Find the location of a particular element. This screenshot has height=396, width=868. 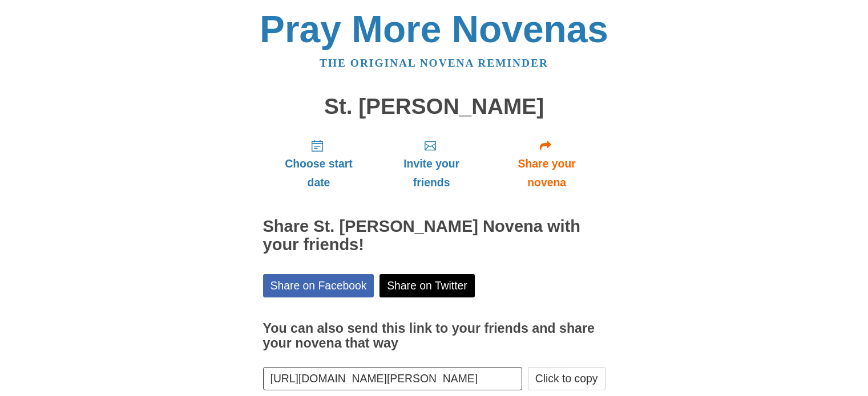

a: Invite your friends is located at coordinates (431, 164).